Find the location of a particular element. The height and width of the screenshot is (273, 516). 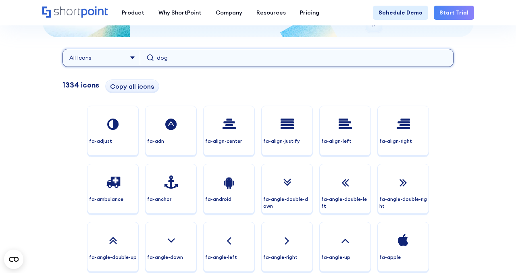

a: Resources is located at coordinates (272, 13).